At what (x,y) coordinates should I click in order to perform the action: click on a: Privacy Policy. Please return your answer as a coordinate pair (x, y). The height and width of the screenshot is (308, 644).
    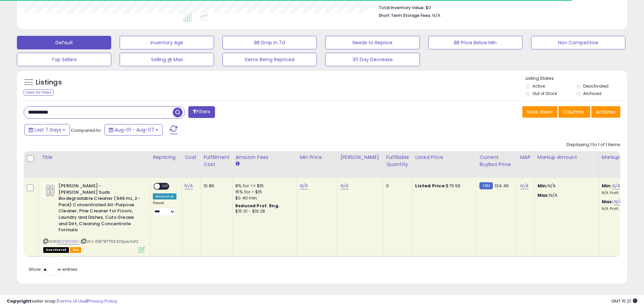
    Looking at the image, I should click on (103, 301).